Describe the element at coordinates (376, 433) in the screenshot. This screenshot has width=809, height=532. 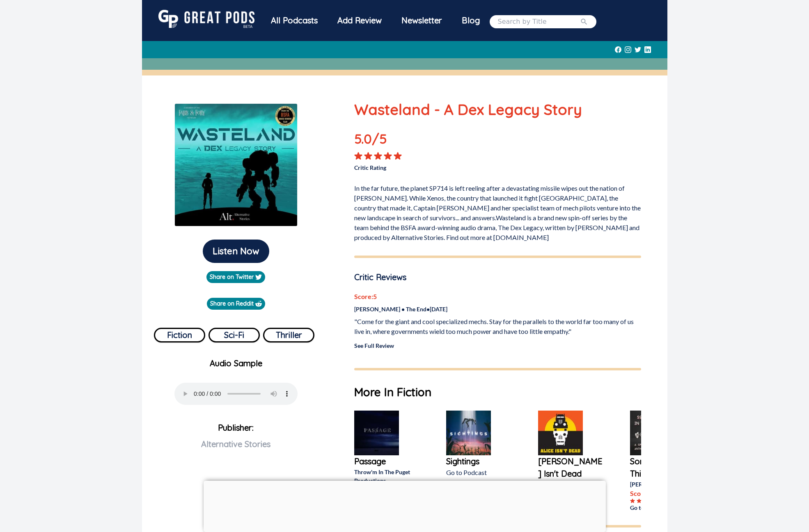
I see `img: Passage` at that location.